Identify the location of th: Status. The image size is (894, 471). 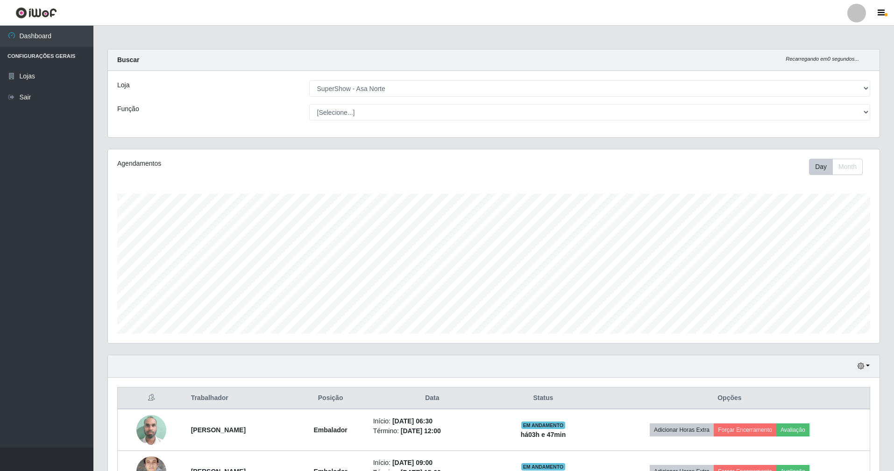
(543, 398).